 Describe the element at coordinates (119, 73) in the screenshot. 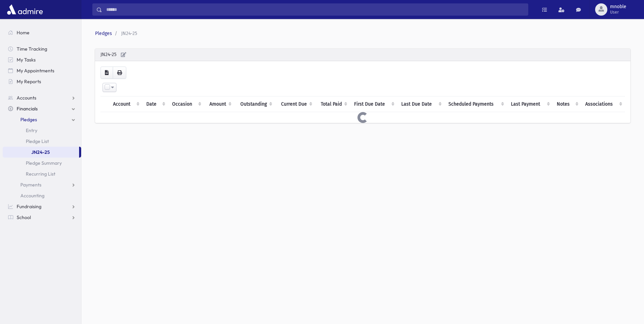

I see `button: Print` at that location.